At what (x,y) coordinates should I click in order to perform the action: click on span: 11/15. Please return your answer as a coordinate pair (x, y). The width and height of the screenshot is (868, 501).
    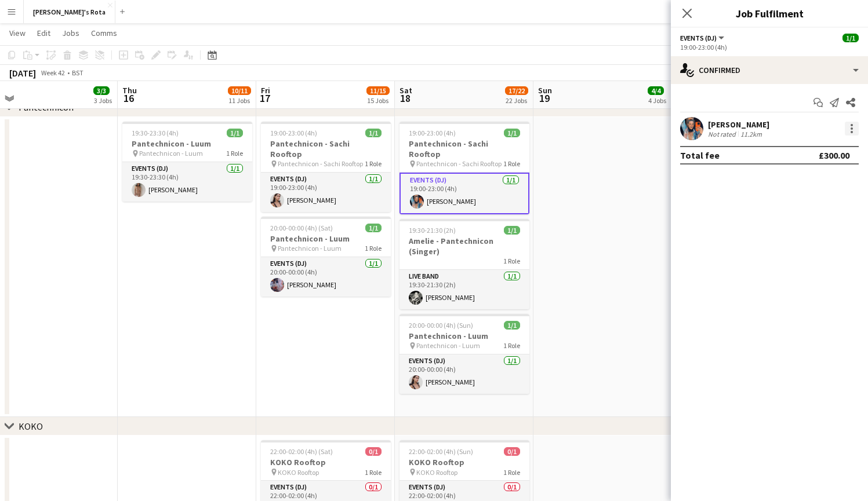
    Looking at the image, I should click on (378, 90).